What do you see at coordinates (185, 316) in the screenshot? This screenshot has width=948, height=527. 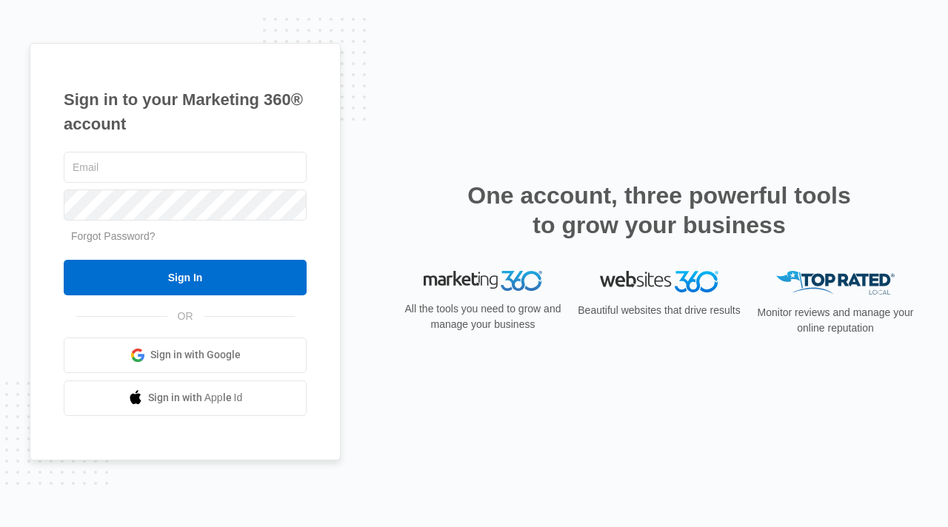 I see `span: OR` at bounding box center [185, 316].